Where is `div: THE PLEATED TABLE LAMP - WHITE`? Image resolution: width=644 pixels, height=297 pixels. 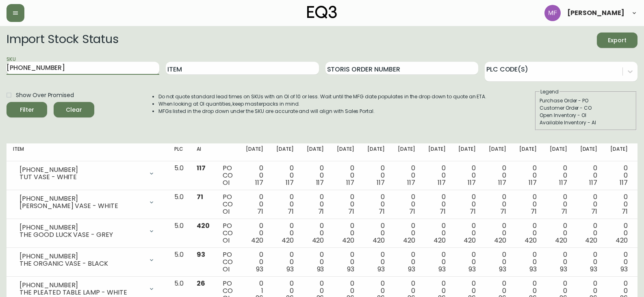
div: THE PLEATED TABLE LAMP - WHITE is located at coordinates (82, 292).